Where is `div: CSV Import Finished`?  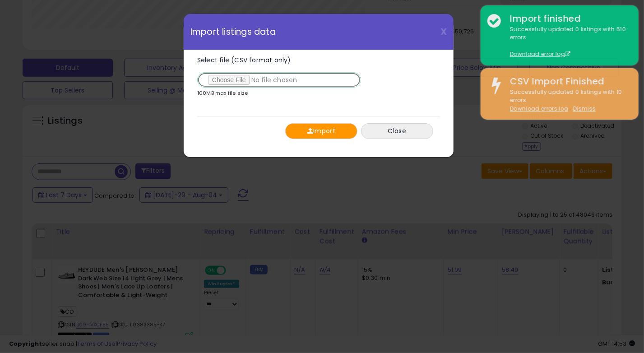 div: CSV Import Finished is located at coordinates (568, 81).